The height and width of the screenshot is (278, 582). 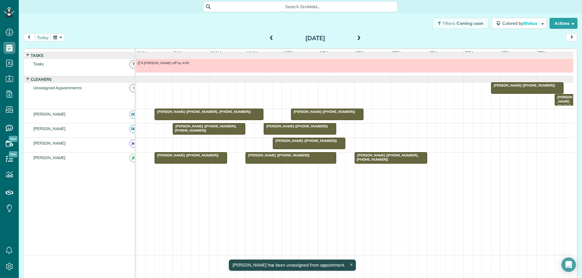 What do you see at coordinates (323, 53) in the screenshot?
I see `span: 1pm` at bounding box center [323, 53].